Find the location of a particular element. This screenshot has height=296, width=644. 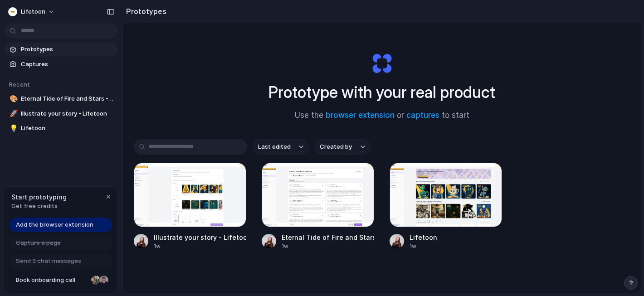

h2: Prototypes is located at coordinates (144, 11).